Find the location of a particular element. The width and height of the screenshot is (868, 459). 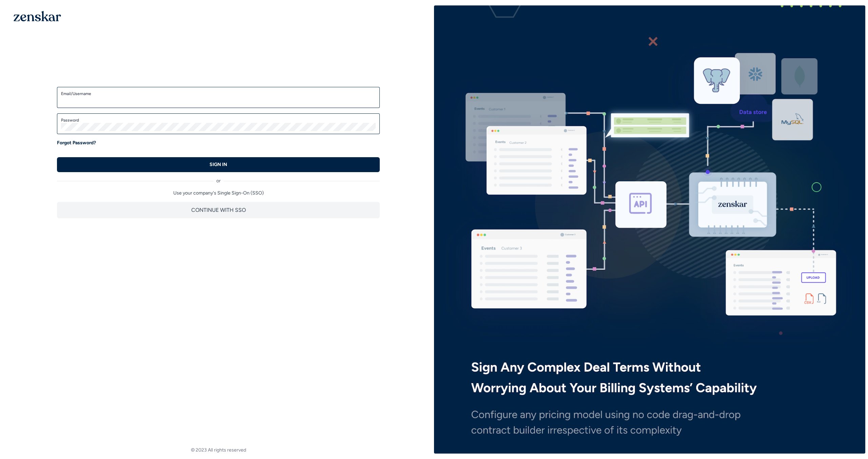

button: SIGN IN is located at coordinates (219, 164).